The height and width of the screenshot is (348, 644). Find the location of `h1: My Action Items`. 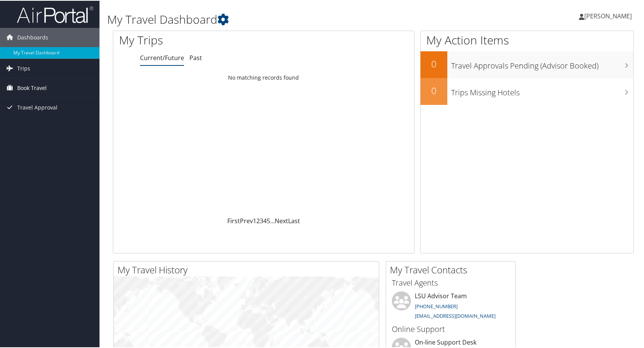

h1: My Action Items is located at coordinates (527, 39).